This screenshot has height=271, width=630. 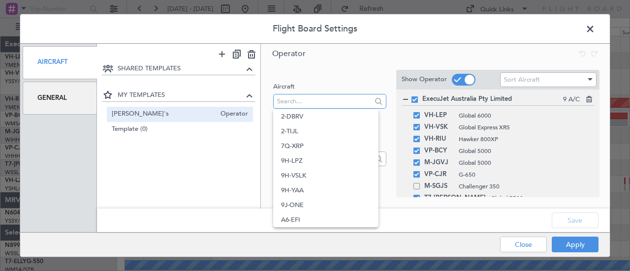 I want to click on input: Search..., so click(x=324, y=101).